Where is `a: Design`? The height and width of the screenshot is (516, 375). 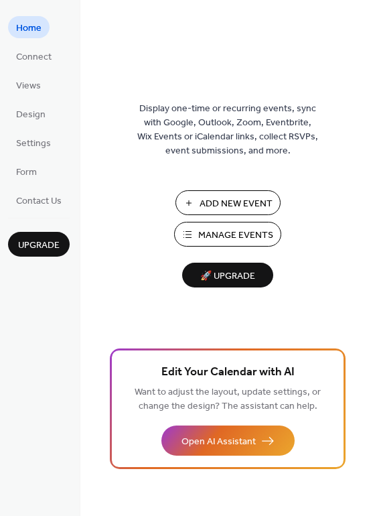
a: Design is located at coordinates (31, 113).